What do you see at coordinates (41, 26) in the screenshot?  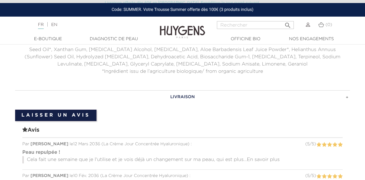 I see `a: FR` at bounding box center [41, 26].